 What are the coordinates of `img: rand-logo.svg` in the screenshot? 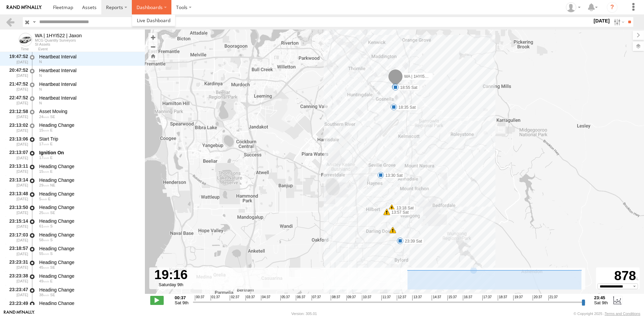 It's located at (24, 8).